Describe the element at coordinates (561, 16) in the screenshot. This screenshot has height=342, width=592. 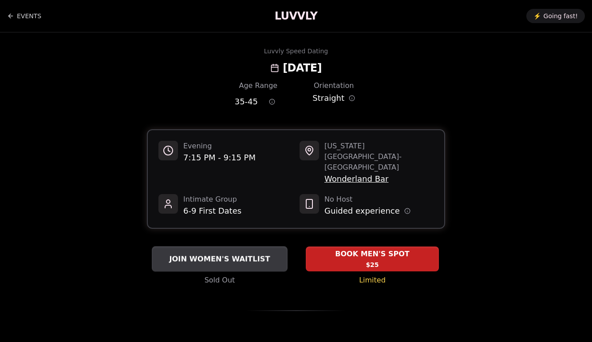
I see `span: Going fast!` at that location.